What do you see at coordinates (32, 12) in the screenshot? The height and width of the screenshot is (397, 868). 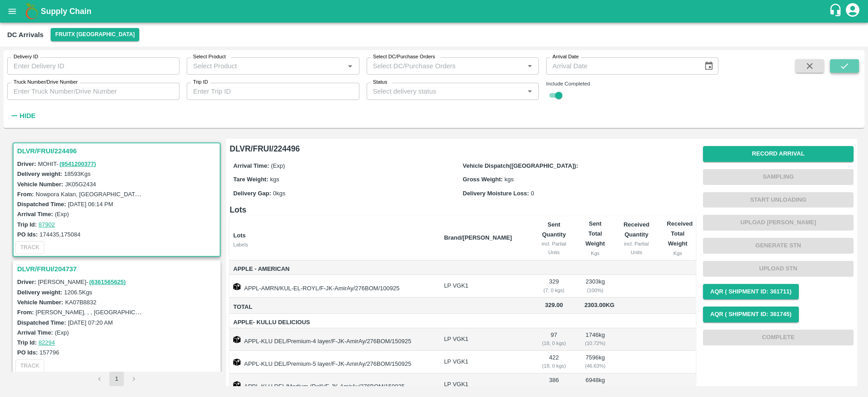 I see `img: logo` at bounding box center [32, 12].